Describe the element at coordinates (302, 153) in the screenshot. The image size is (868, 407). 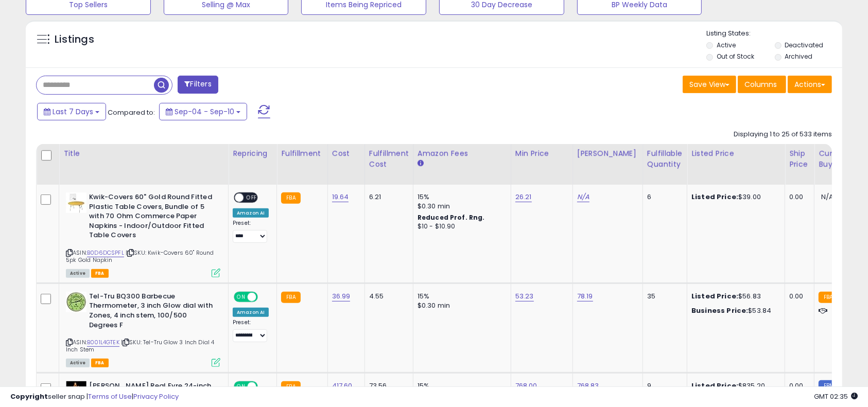
I see `div: Fulfillment` at that location.